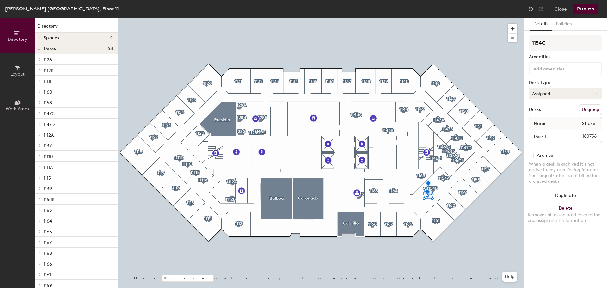 The height and width of the screenshot is (288, 607). What do you see at coordinates (17, 39) in the screenshot?
I see `span: Directory` at bounding box center [17, 39].